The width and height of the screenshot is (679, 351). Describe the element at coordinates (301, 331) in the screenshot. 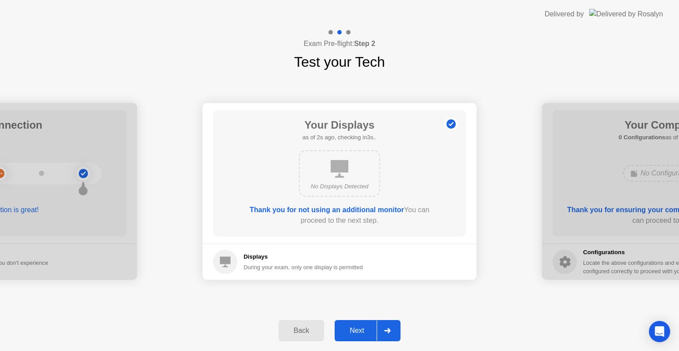

I see `div: Back` at that location.